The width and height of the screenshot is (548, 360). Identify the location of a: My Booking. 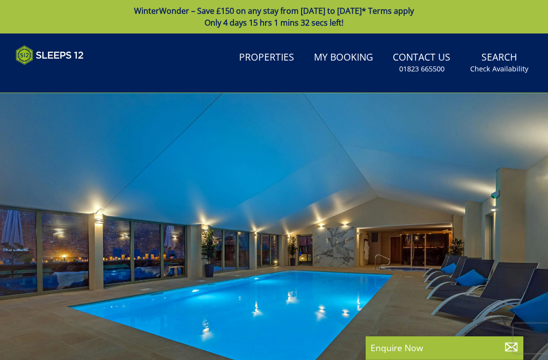
(343, 58).